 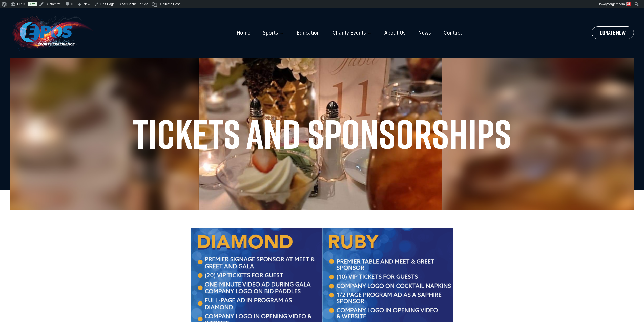 I want to click on a: Education, so click(x=308, y=33).